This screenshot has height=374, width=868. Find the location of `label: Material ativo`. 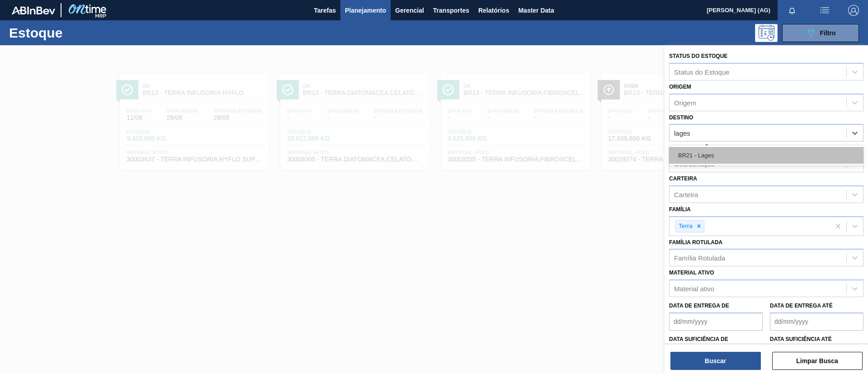

label: Material ativo is located at coordinates (692, 273).